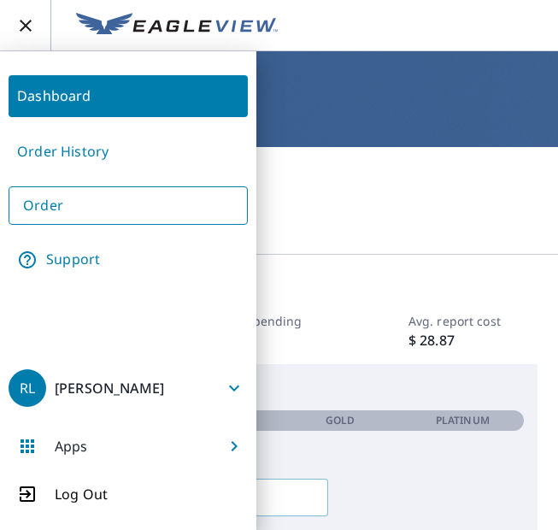 The width and height of the screenshot is (558, 530). What do you see at coordinates (473, 321) in the screenshot?
I see `p: Avg. report cost` at bounding box center [473, 321].